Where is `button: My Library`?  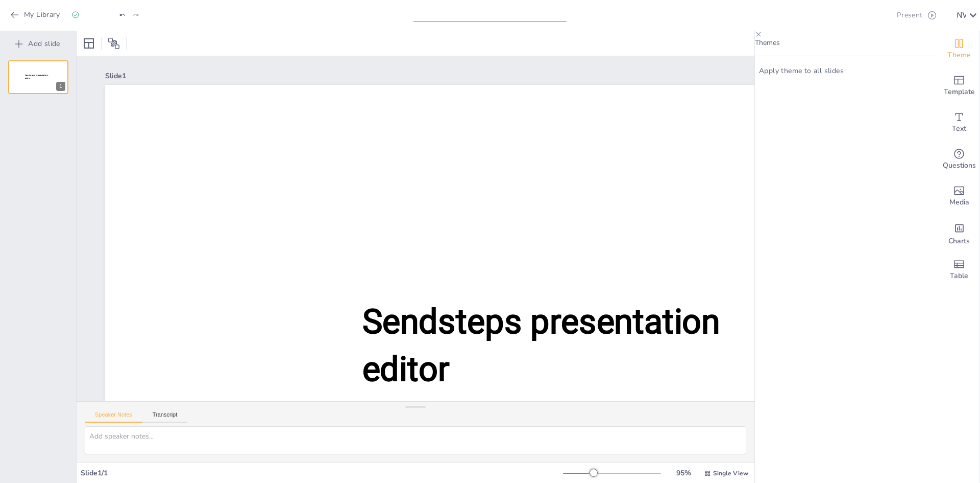
button: My Library is located at coordinates (36, 15).